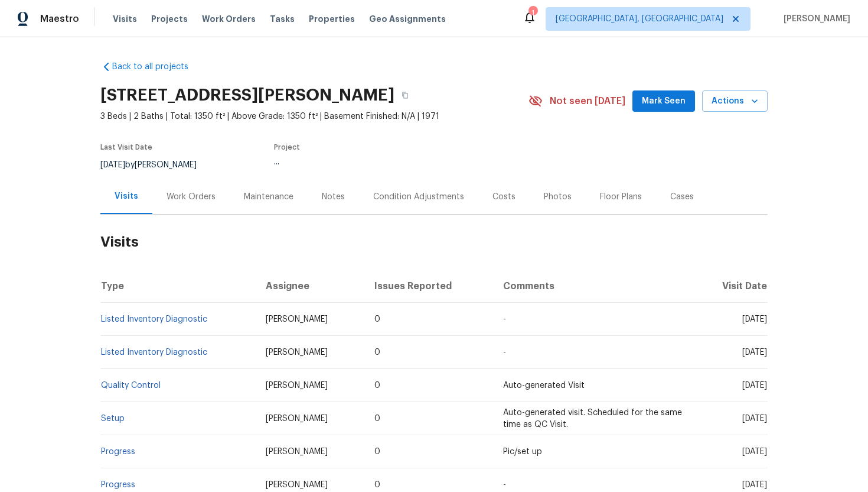 Image resolution: width=868 pixels, height=492 pixels. What do you see at coordinates (734, 101) in the screenshot?
I see `button: Actions` at bounding box center [734, 101].